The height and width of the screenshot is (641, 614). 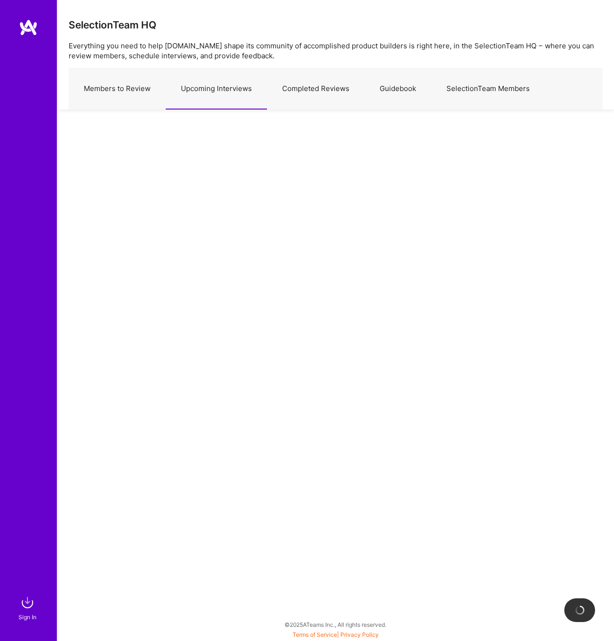 What do you see at coordinates (217, 89) in the screenshot?
I see `a: Upcoming Interviews` at bounding box center [217, 89].